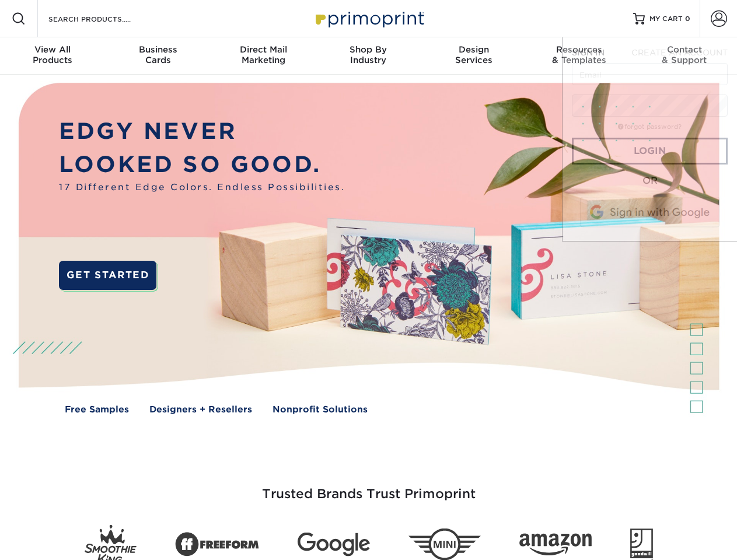  What do you see at coordinates (369, 487) in the screenshot?
I see `h3: Trusted Brands Trust Primoprint` at bounding box center [369, 487].